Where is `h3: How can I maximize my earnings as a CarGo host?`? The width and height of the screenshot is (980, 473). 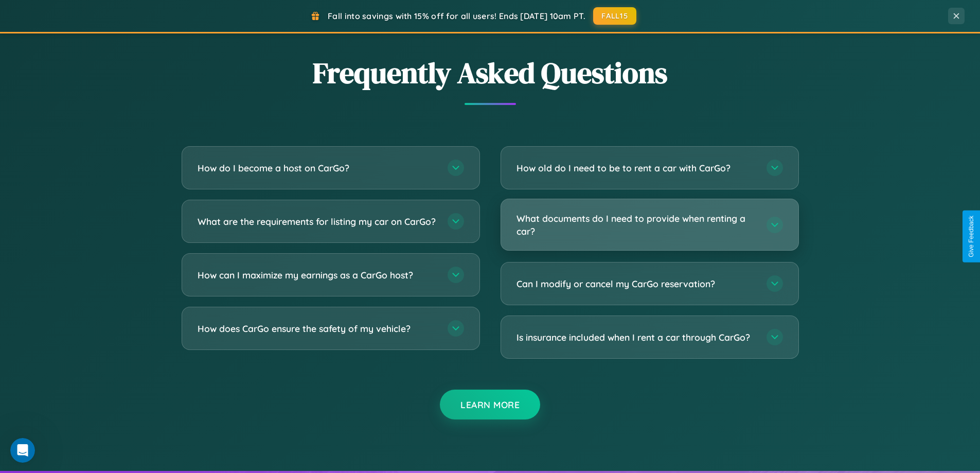
h3: How can I maximize my earnings as a CarGo host? is located at coordinates (317, 274).